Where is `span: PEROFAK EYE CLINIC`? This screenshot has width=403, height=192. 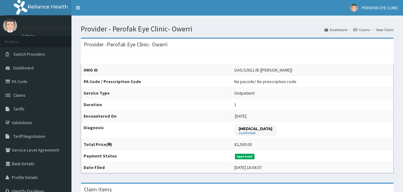 span: PEROFAK EYE CLINIC is located at coordinates (380, 8).